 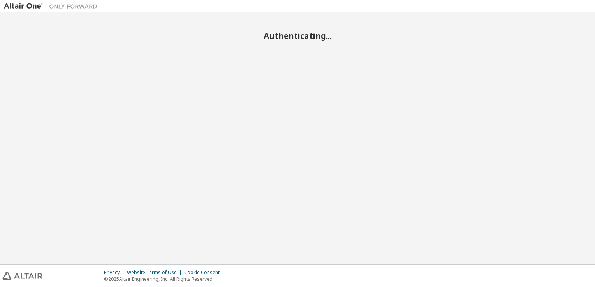 What do you see at coordinates (155, 273) in the screenshot?
I see `div: Website Terms of Use` at bounding box center [155, 273].